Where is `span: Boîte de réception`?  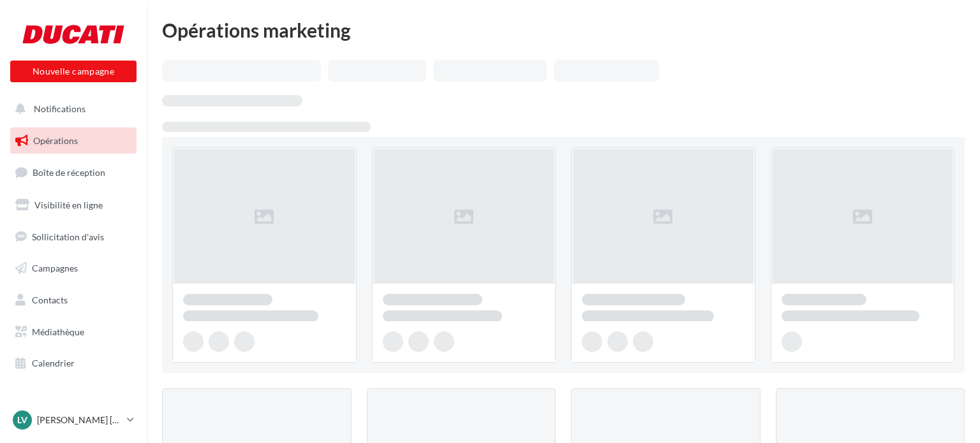 span: Boîte de réception is located at coordinates (69, 172).